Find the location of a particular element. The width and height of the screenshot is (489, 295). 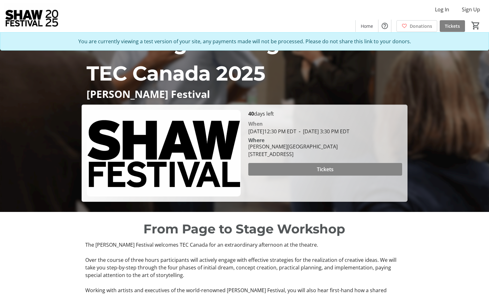

button: Tickets is located at coordinates (325, 169).